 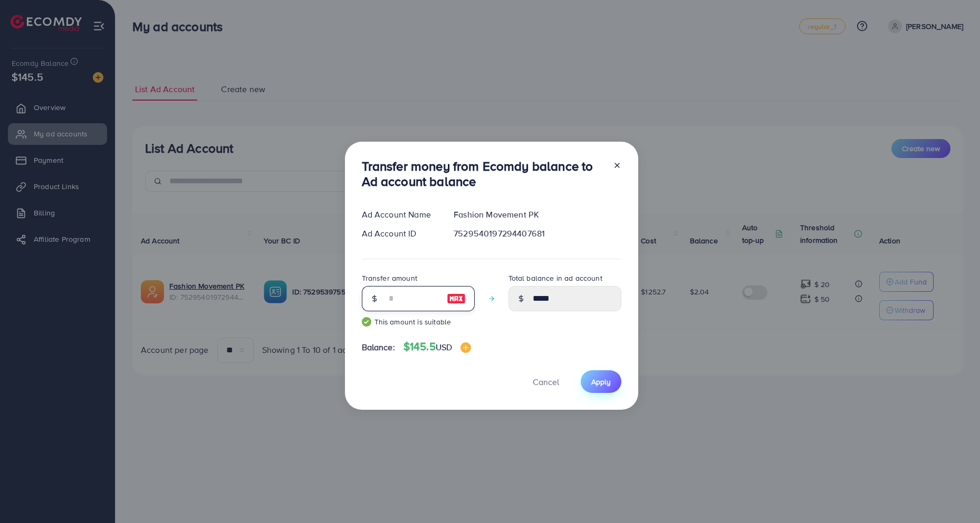 I want to click on span: Balance:, so click(x=378, y=347).